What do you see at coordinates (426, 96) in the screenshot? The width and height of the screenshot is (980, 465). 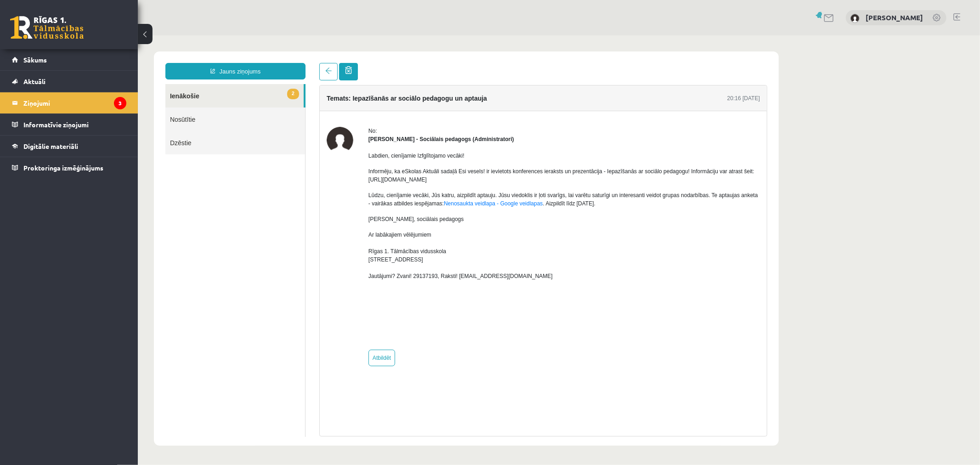 I see `div: No:` at bounding box center [426, 96].